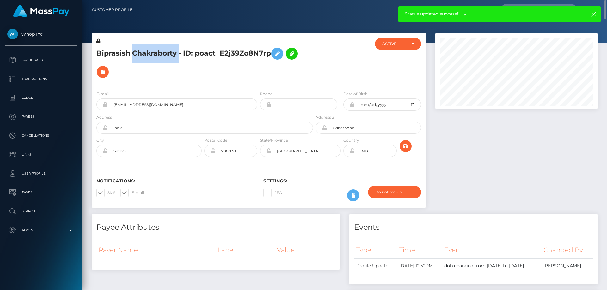  Describe the element at coordinates (41, 98) in the screenshot. I see `p: Ledger` at that location.